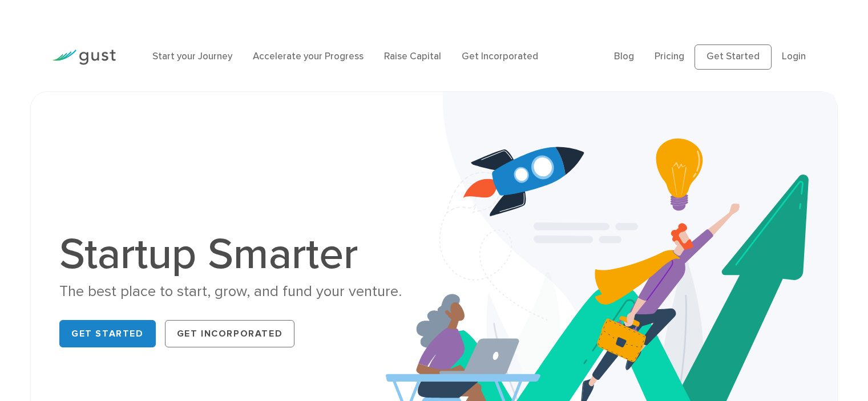 The image size is (868, 401). Describe the element at coordinates (192, 56) in the screenshot. I see `a: Start your Journey` at that location.